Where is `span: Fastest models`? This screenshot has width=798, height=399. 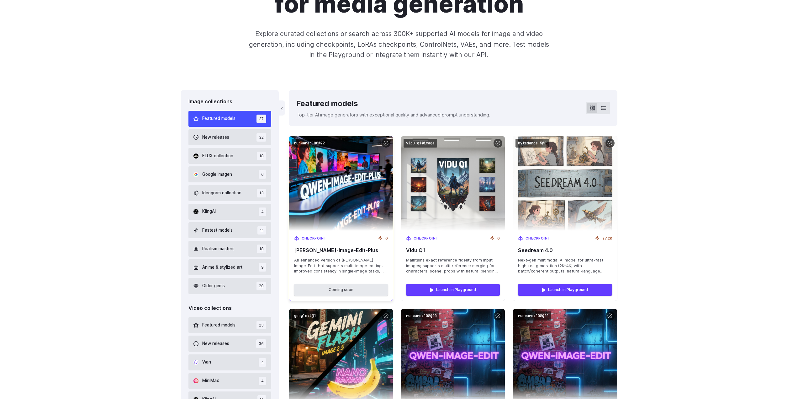
span: Fastest models is located at coordinates (217, 230).